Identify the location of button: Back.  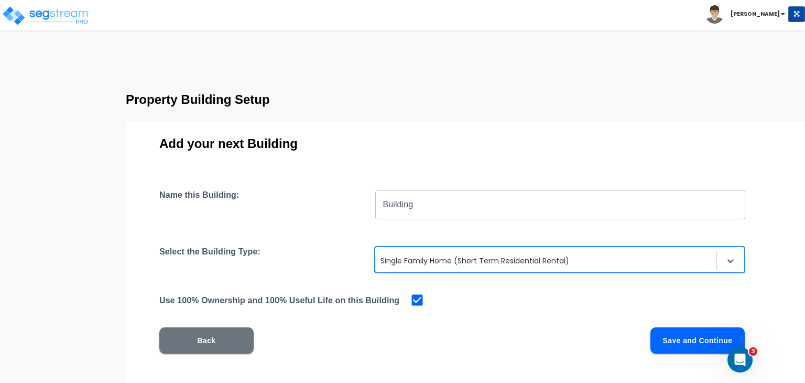
(207, 340).